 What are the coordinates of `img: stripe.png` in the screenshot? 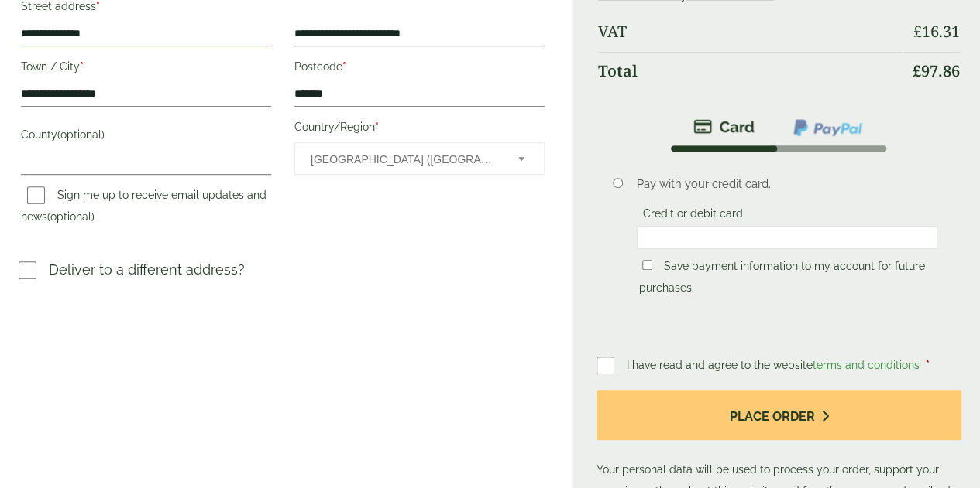 It's located at (723, 127).